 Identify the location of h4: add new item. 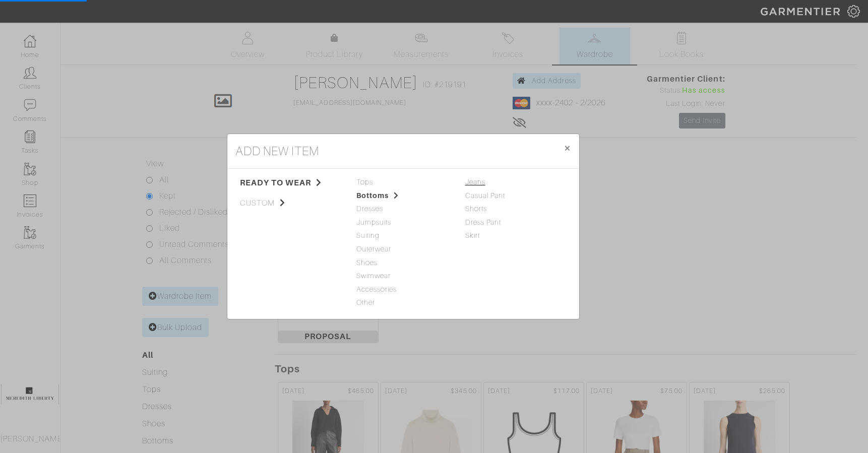
(277, 151).